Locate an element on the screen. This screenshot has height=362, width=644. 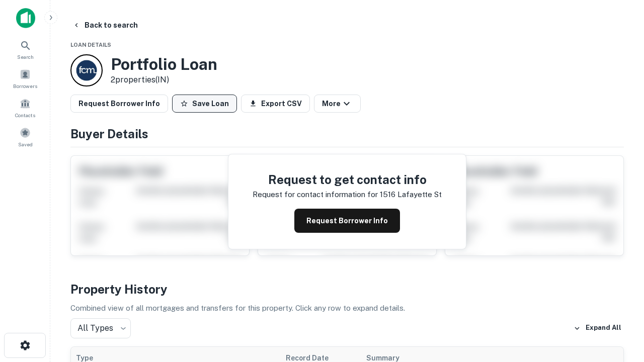
span: Search is located at coordinates (25, 57).